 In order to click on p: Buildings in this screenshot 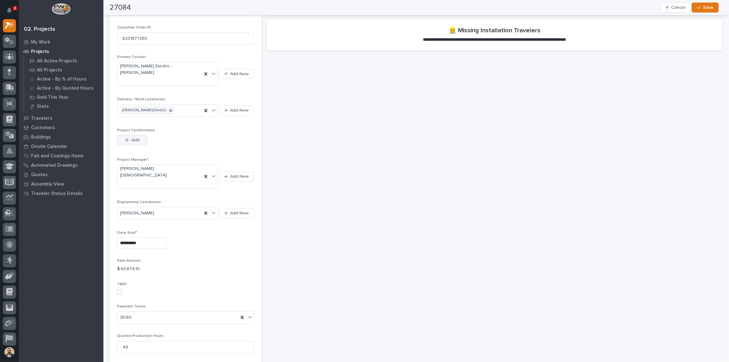, I will do `click(41, 137)`.